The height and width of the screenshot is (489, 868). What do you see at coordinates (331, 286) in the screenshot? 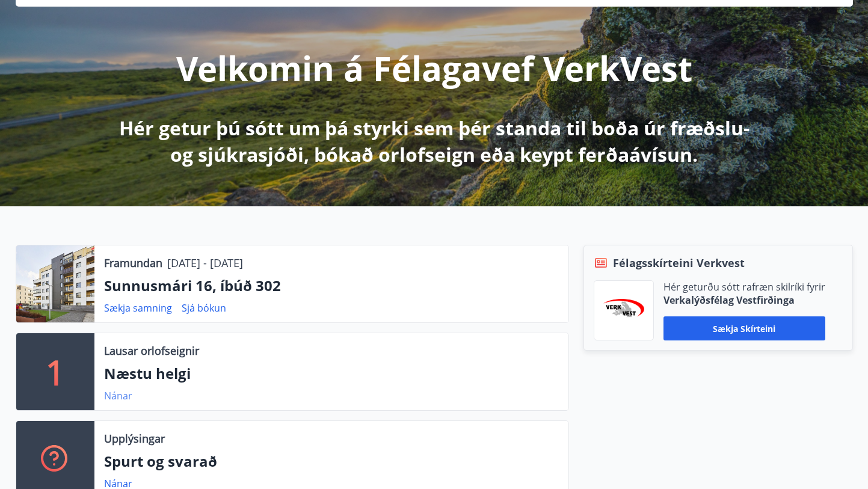
I see `p: Sunnusmári 16, íbúð 302` at bounding box center [331, 286].